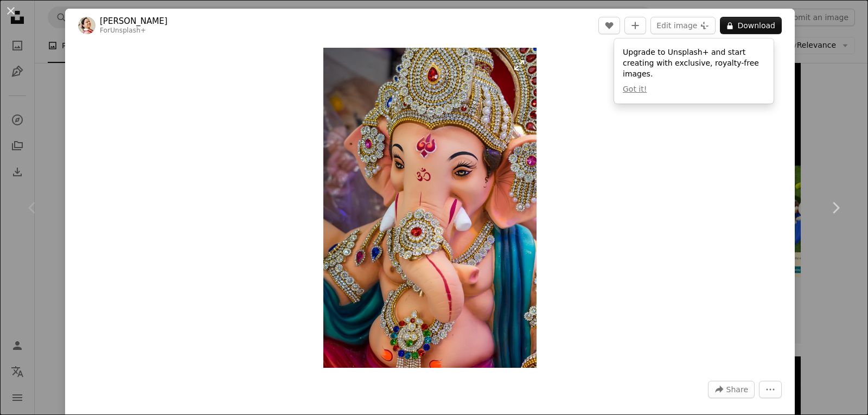 This screenshot has height=415, width=868. Describe the element at coordinates (770, 389) in the screenshot. I see `button: More Actions` at that location.